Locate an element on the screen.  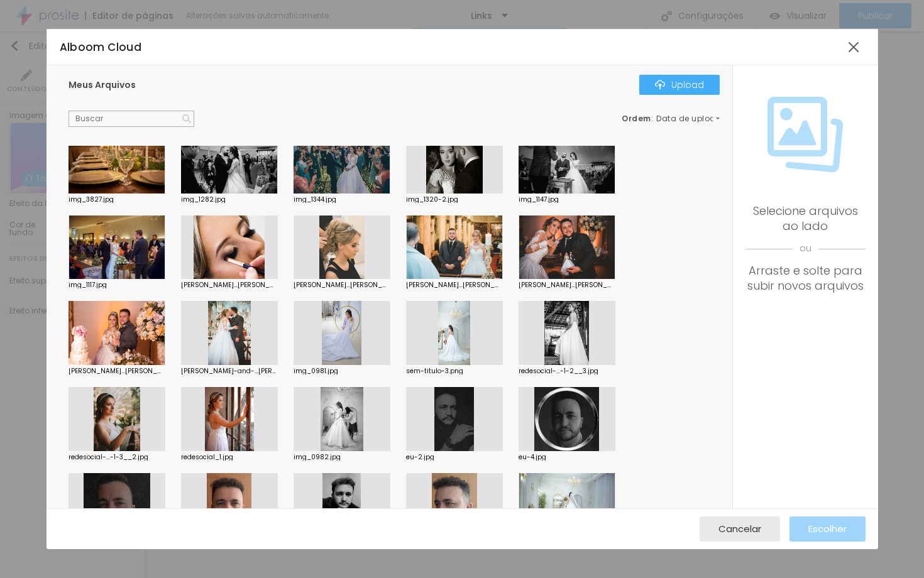
span: Alboom Cloud is located at coordinates (101, 47).